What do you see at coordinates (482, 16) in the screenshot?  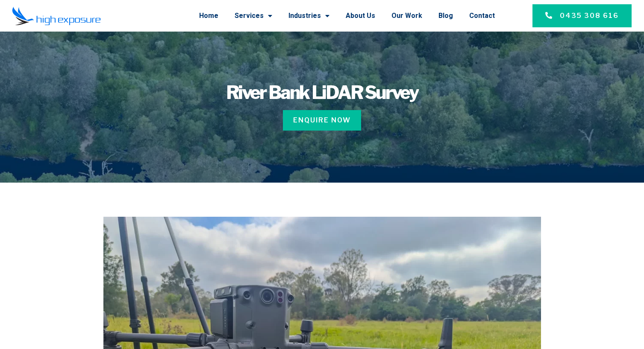 I see `a: Contact` at bounding box center [482, 16].